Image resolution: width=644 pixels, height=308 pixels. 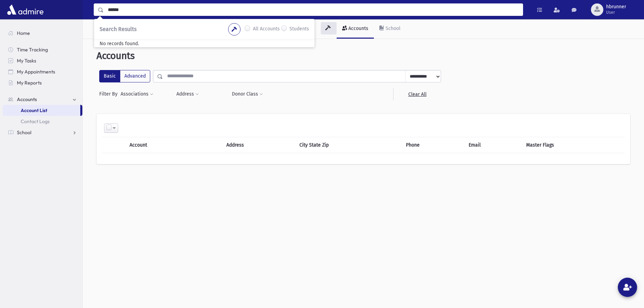 What do you see at coordinates (119, 43) in the screenshot?
I see `span: No records found.` at bounding box center [119, 43].